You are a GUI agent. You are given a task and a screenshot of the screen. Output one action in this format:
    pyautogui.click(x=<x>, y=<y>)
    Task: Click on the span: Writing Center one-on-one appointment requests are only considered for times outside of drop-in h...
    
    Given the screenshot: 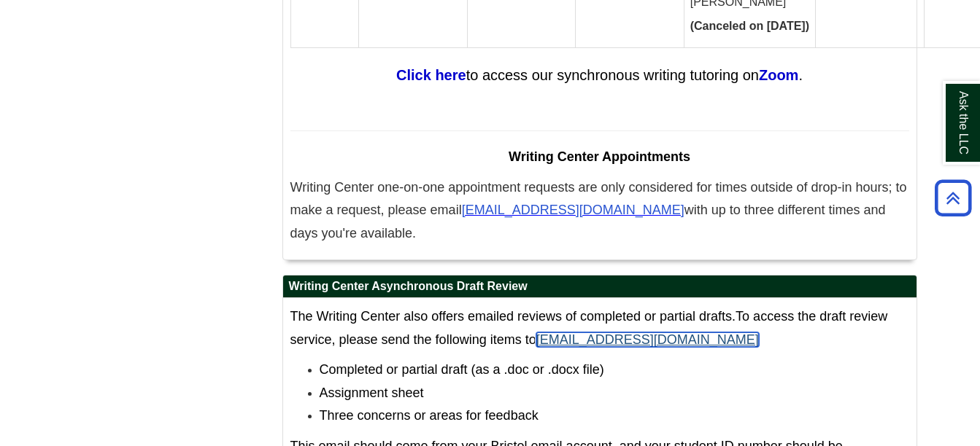 What is the action you would take?
    pyautogui.click(x=598, y=199)
    